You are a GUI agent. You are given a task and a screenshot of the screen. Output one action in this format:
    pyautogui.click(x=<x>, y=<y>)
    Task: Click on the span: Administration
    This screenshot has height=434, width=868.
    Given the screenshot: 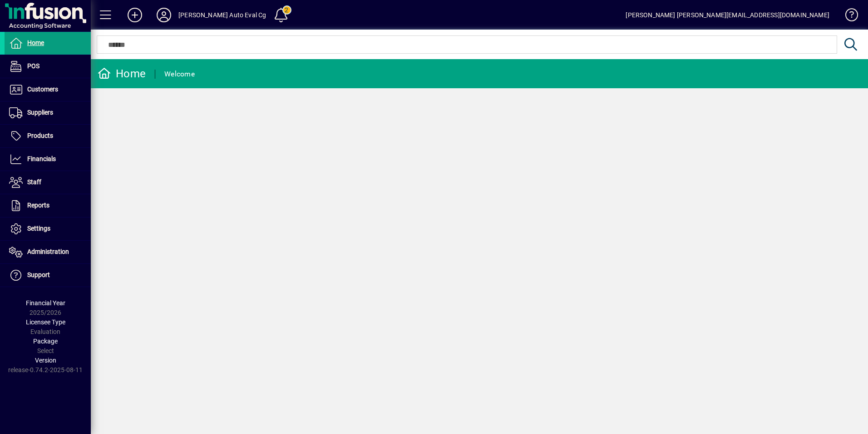 What is the action you would take?
    pyautogui.click(x=48, y=252)
    